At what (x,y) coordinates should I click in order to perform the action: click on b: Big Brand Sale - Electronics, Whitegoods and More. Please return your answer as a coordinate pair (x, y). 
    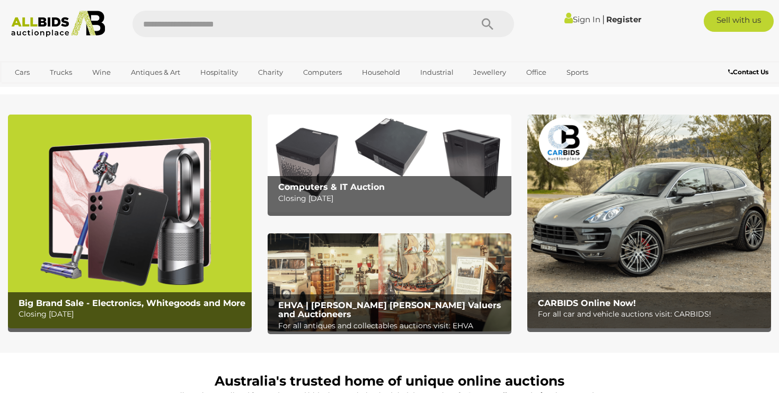
    Looking at the image, I should click on (132, 303).